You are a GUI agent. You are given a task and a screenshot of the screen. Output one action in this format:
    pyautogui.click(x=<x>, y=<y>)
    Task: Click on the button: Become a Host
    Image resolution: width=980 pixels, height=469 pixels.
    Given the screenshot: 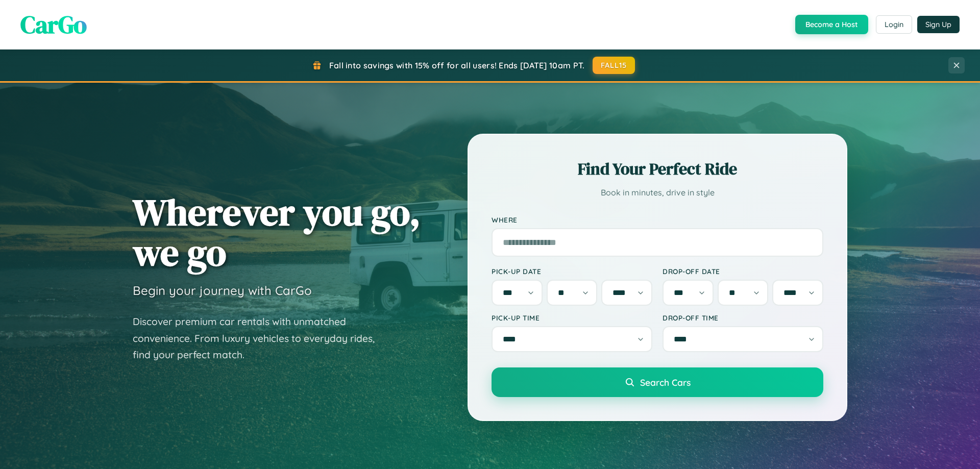 What is the action you would take?
    pyautogui.click(x=831, y=24)
    